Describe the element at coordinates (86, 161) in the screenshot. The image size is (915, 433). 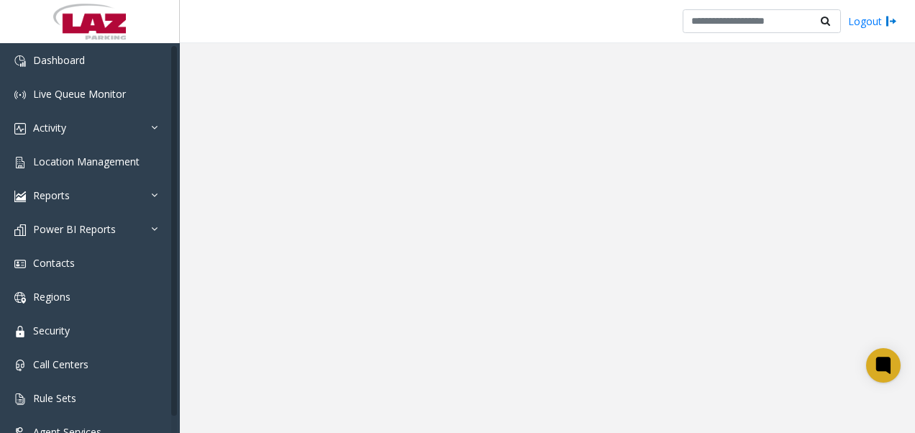
I see `span: Location Management` at that location.